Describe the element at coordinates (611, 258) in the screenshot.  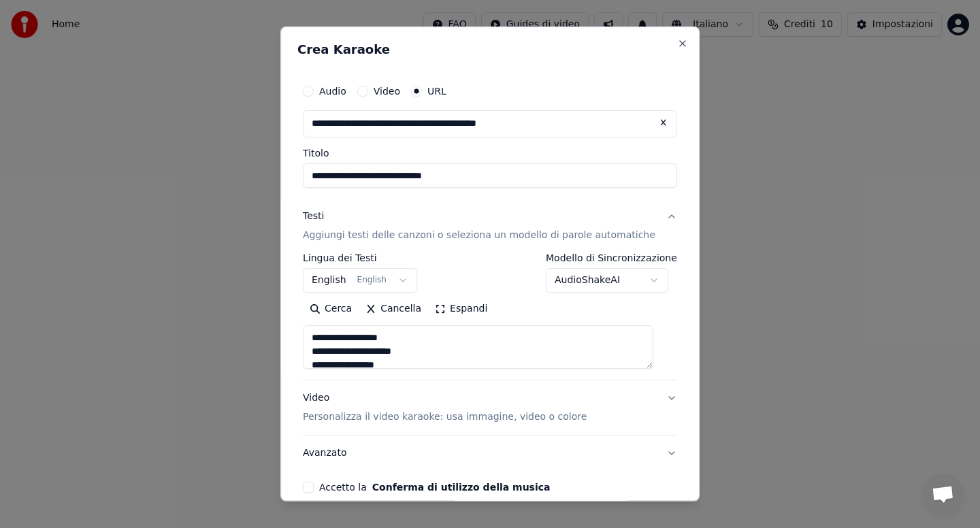
I see `label: Modello di Sincronizzazione` at that location.